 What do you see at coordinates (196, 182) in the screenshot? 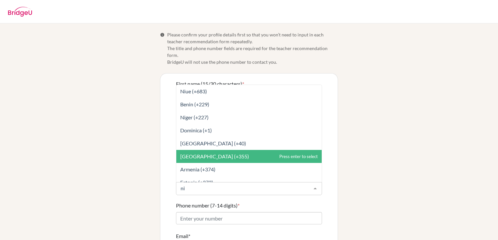
I see `span: Estonia (+372)` at bounding box center [196, 182].